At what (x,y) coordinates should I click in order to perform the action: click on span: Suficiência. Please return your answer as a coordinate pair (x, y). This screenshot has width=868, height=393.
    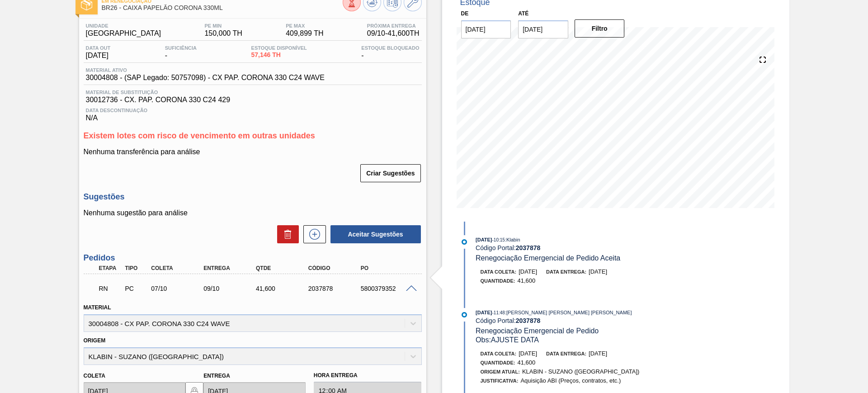
    Looking at the image, I should click on (181, 48).